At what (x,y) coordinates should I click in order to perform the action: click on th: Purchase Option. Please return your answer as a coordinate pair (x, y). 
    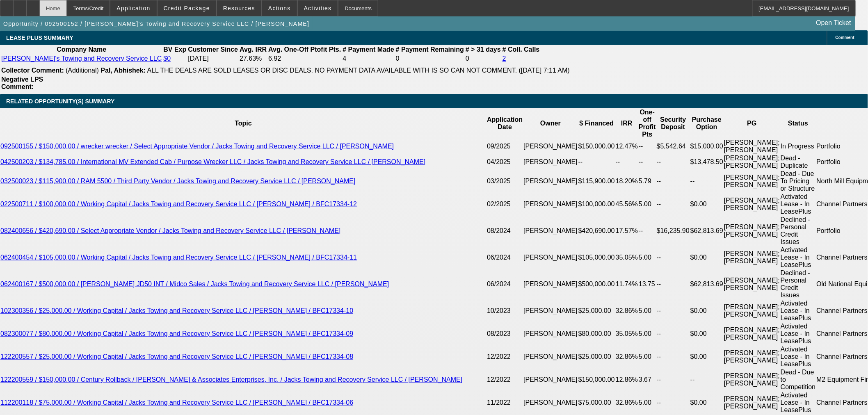
    Looking at the image, I should click on (707, 124).